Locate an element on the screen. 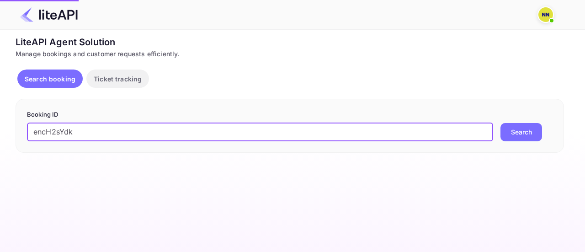 This screenshot has height=252, width=585. button: Search is located at coordinates (521, 132).